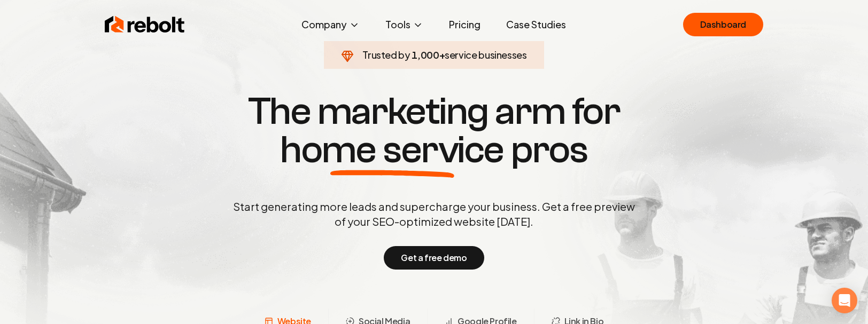 The height and width of the screenshot is (324, 868). I want to click on span: Trusted by, so click(386, 55).